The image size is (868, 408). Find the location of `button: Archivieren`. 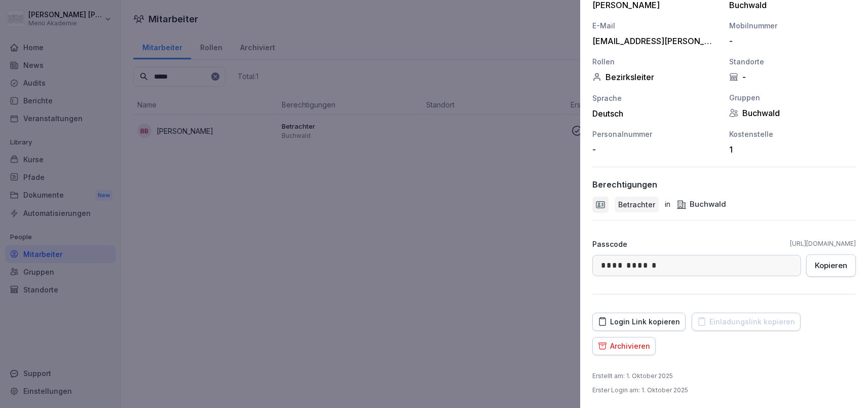

button: Archivieren is located at coordinates (624, 346).